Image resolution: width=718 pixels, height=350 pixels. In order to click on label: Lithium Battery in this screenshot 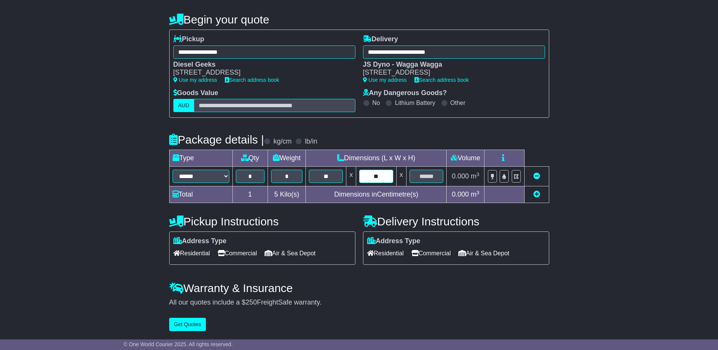, I will do `click(415, 103)`.